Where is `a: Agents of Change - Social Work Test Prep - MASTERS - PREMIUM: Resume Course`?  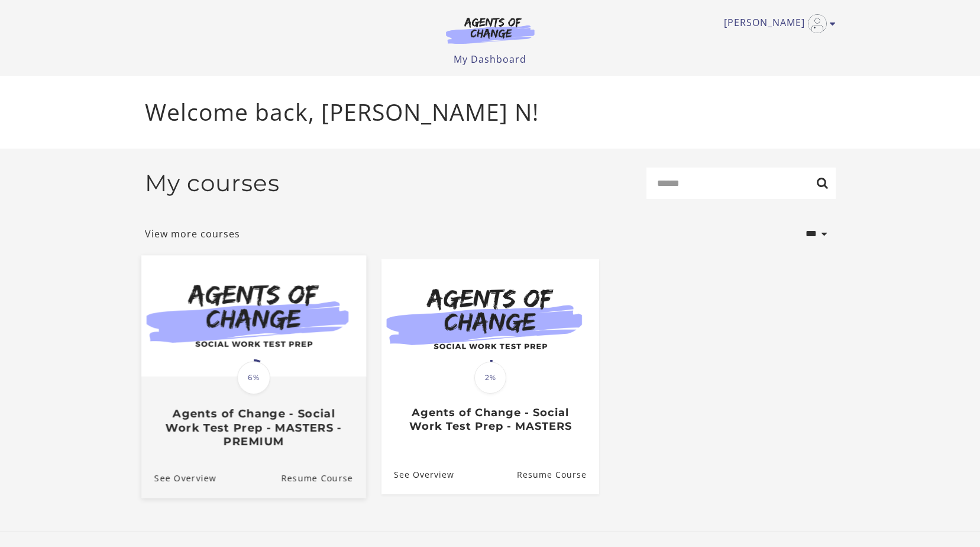 a: Agents of Change - Social Work Test Prep - MASTERS - PREMIUM: Resume Course is located at coordinates (323, 477).